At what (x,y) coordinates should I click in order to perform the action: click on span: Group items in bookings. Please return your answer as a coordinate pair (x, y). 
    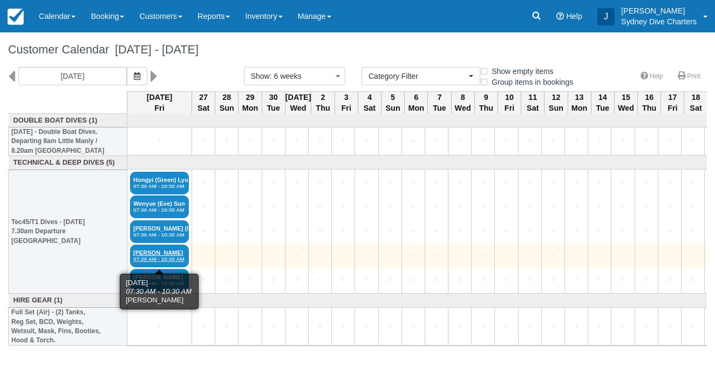
    Looking at the image, I should click on (531, 81).